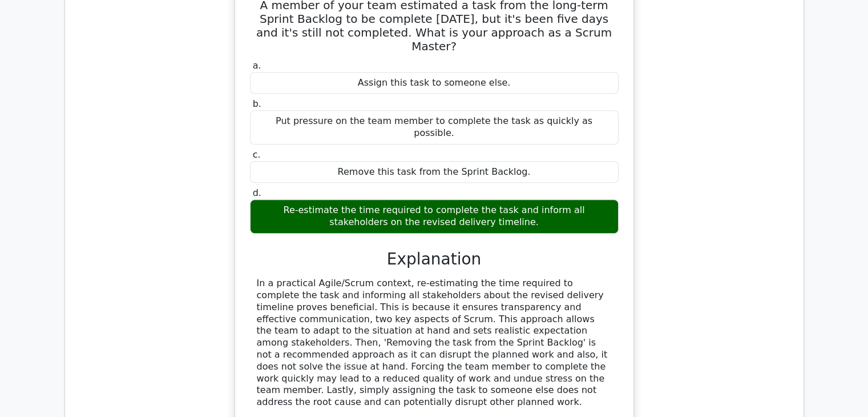 The height and width of the screenshot is (417, 868). Describe the element at coordinates (434, 259) in the screenshot. I see `h3: Explanation` at that location.